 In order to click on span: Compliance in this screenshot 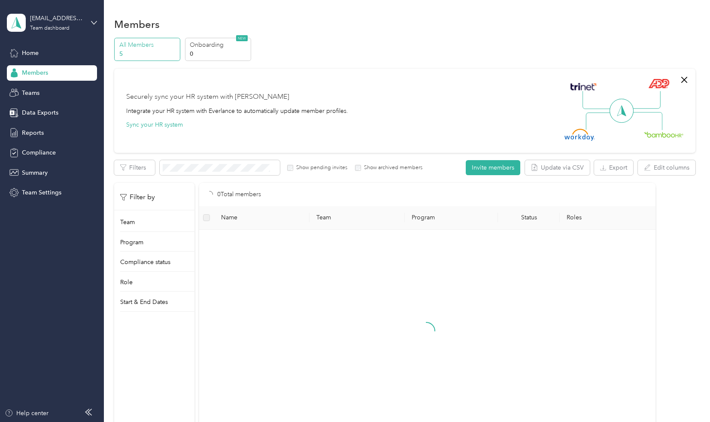, I will do `click(39, 152)`.